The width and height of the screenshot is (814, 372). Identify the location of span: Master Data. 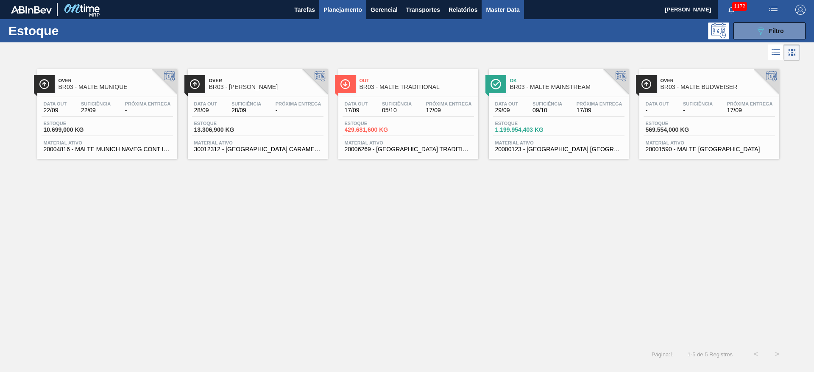
(503, 10).